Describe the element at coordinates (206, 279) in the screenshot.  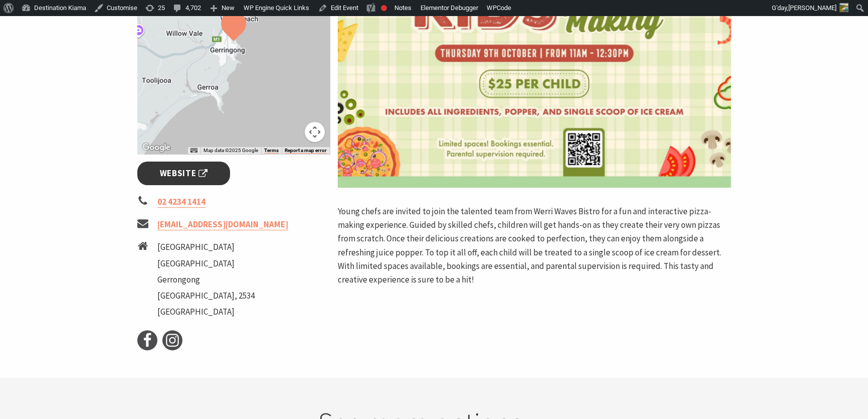
I see `li: Gerrongong` at that location.